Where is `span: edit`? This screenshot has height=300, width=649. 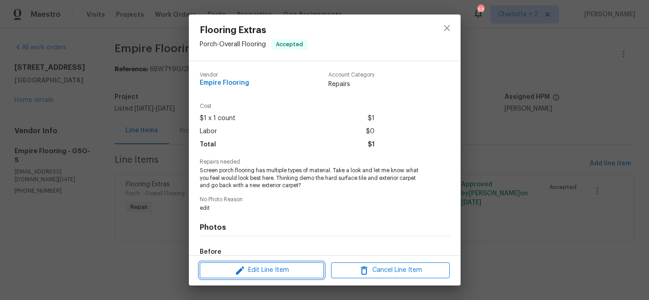 span: edit is located at coordinates (312, 208).